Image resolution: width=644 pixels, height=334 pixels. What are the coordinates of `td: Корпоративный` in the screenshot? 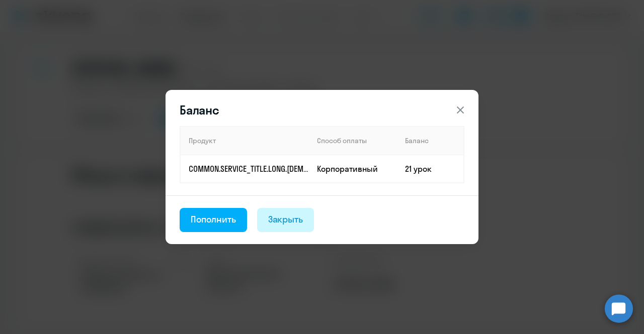 It's located at (353, 169).